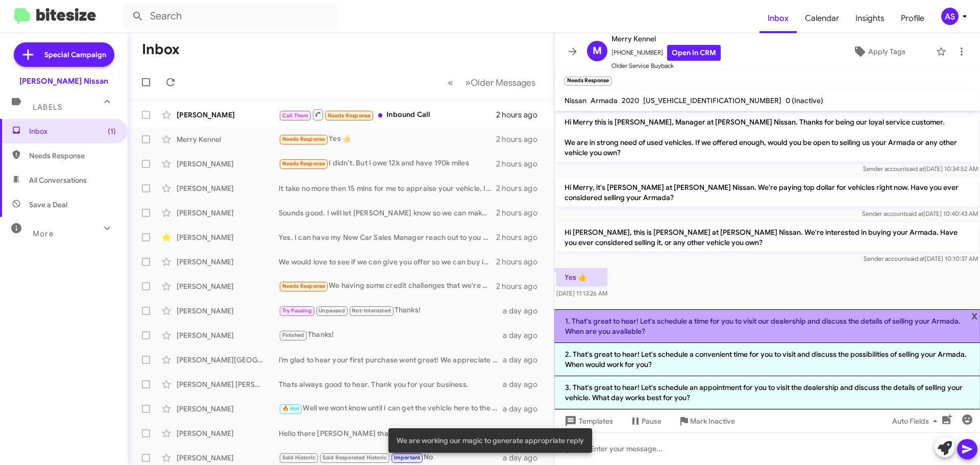  Describe the element at coordinates (879, 52) in the screenshot. I see `button: Apply Tags` at that location.